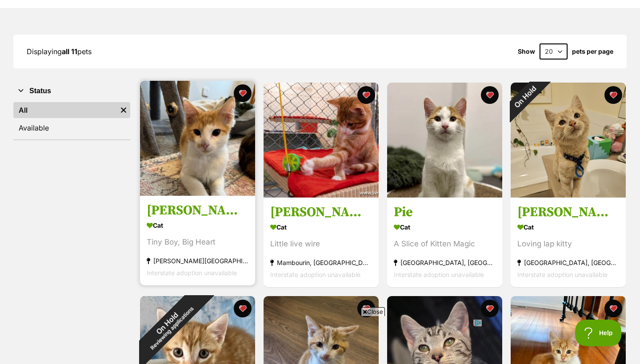 This screenshot has height=364, width=640. What do you see at coordinates (69, 52) in the screenshot?
I see `strong: all 11` at bounding box center [69, 52].